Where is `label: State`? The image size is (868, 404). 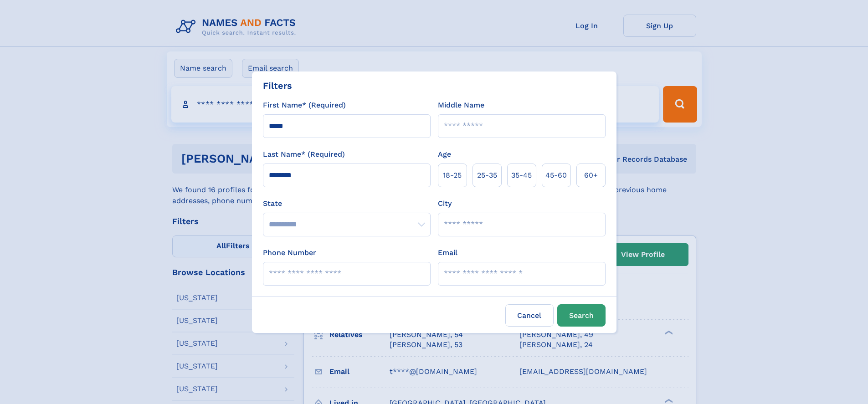 label: State is located at coordinates (347, 203).